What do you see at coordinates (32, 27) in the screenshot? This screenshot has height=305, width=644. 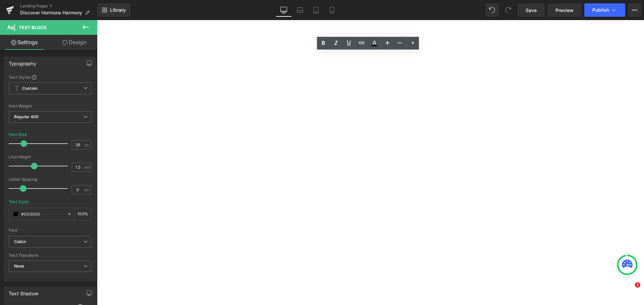 I see `span: Text Block` at bounding box center [32, 27].